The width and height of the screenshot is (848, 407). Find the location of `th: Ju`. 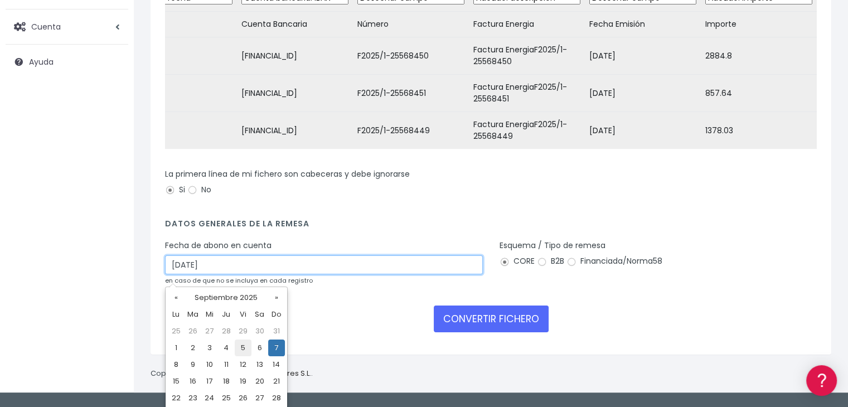

th: Ju is located at coordinates (226, 314).